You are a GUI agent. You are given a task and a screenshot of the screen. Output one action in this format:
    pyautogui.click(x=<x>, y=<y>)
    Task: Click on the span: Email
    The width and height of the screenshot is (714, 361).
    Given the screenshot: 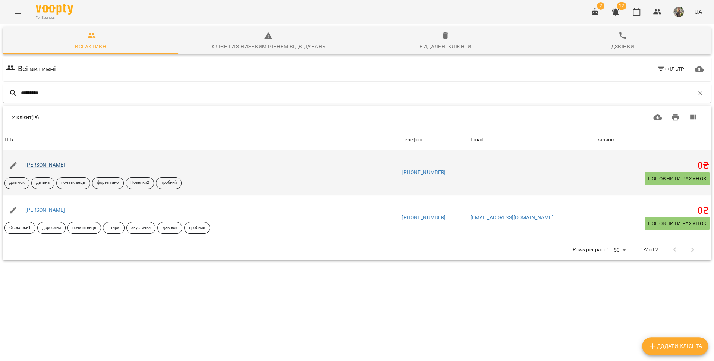 What is the action you would take?
    pyautogui.click(x=531, y=140)
    